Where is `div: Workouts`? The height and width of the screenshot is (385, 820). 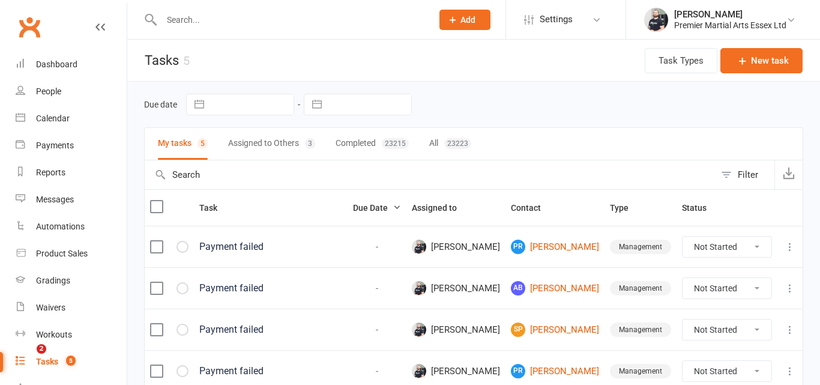
div: Workouts is located at coordinates (54, 334).